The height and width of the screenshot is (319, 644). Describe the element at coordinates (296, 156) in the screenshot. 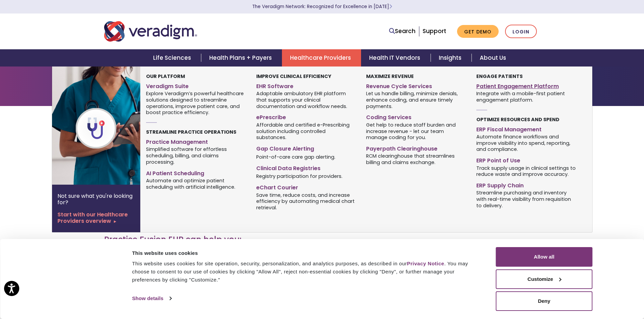

I see `span: Point-of-care care gap alerting.` at that location.